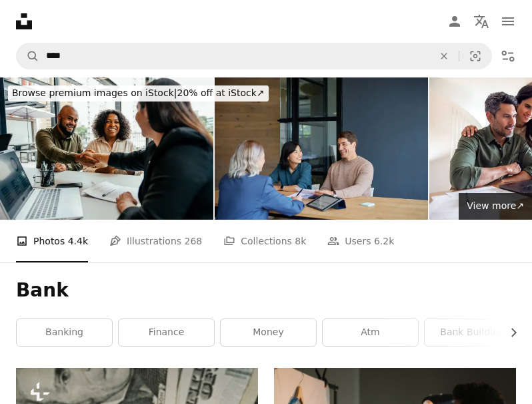 This screenshot has width=532, height=404. Describe the element at coordinates (300, 241) in the screenshot. I see `span: 8k` at that location.